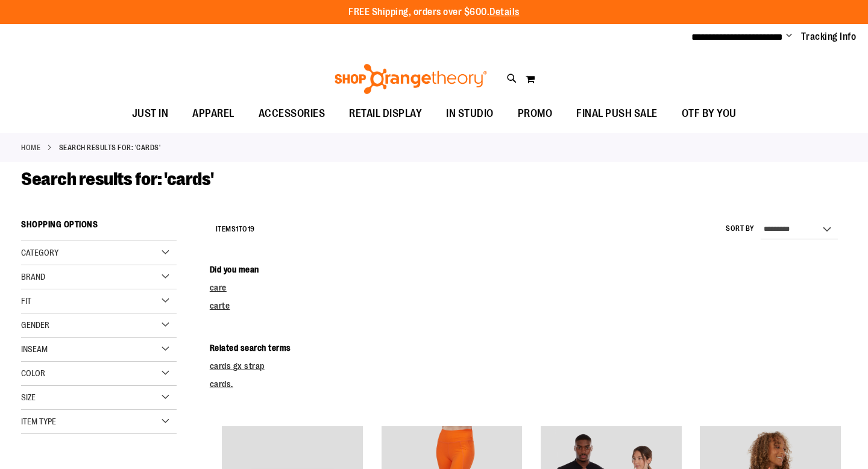  I want to click on a: FINAL PUSH SALE, so click(617, 114).